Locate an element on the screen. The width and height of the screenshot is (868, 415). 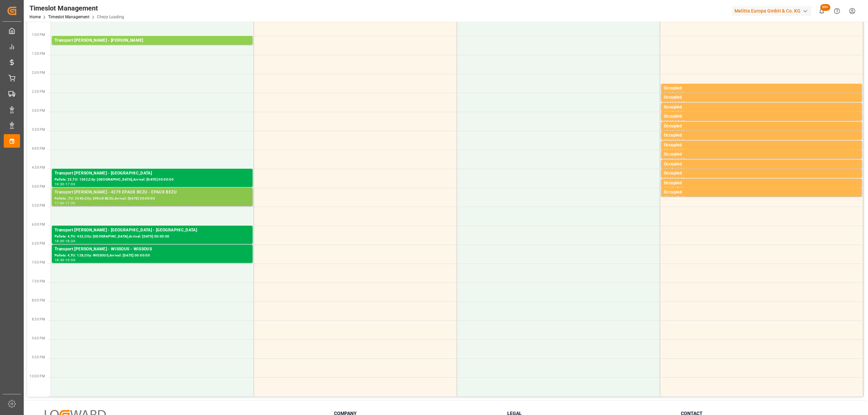
button: Melitta Europa GmbH & Co. KG is located at coordinates (772, 11).